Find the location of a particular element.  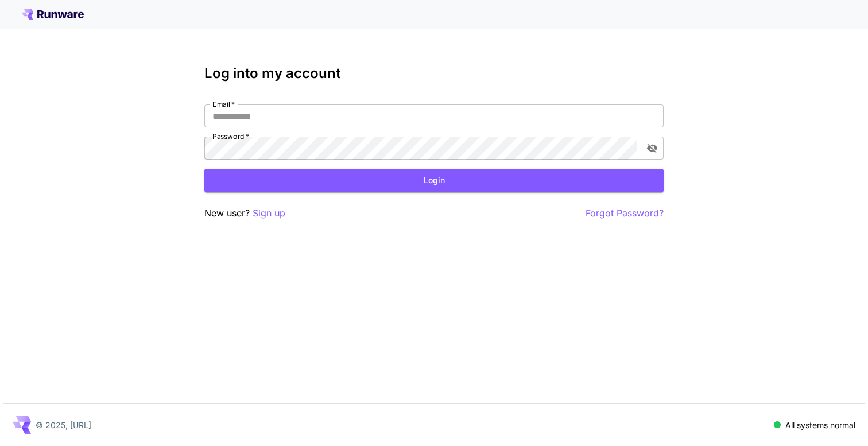

p: All systems normal is located at coordinates (821, 425).